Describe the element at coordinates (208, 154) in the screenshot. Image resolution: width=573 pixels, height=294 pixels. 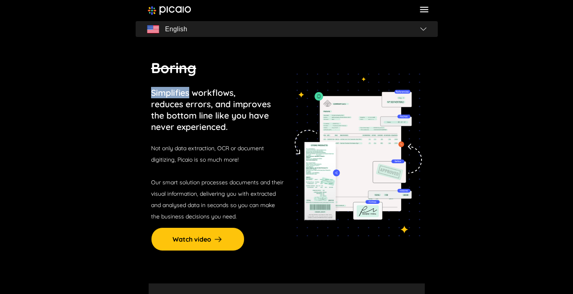
I see `span: Not only data extraction, OCR or document digitizing, Picaio is so much more!` at that location.